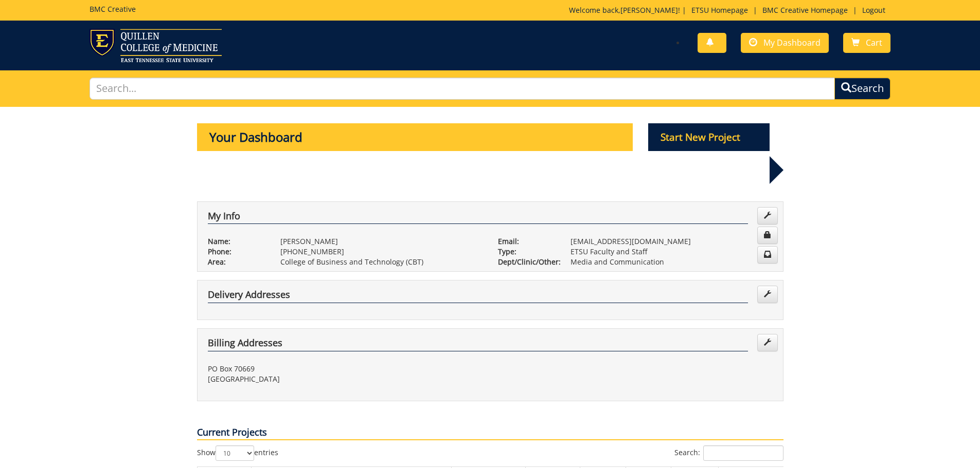  Describe the element at coordinates (709, 137) in the screenshot. I see `p: Start New Project` at that location.